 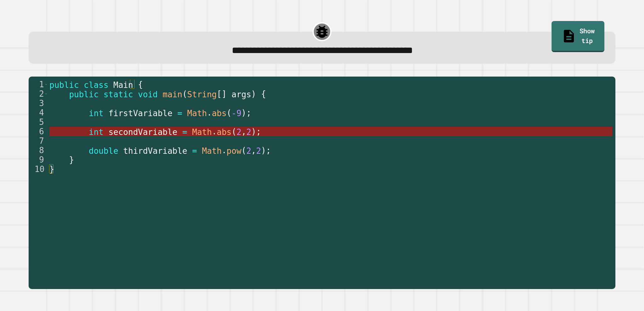 I want to click on span: -9, so click(x=236, y=113).